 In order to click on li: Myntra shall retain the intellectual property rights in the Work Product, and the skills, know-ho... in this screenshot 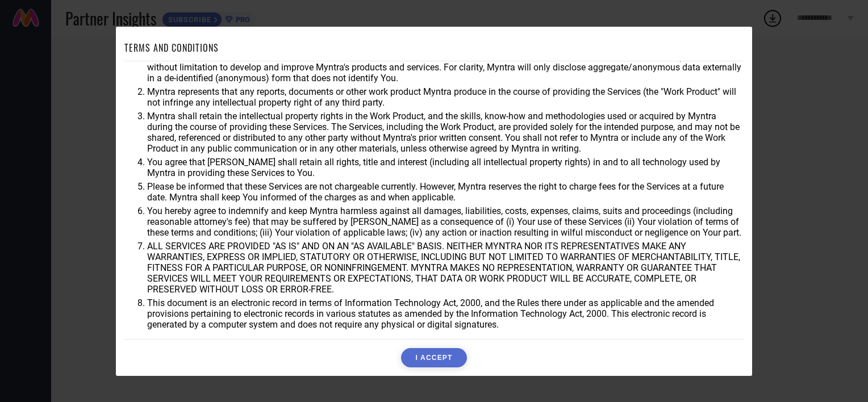, I will do `click(445, 132)`.